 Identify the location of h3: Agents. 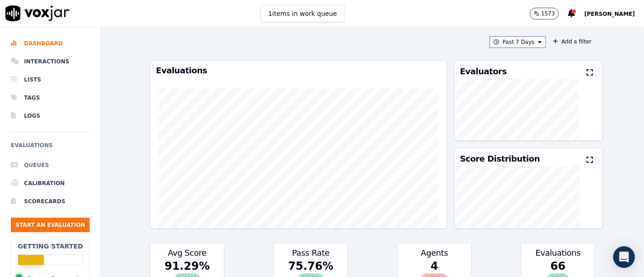
(435, 253).